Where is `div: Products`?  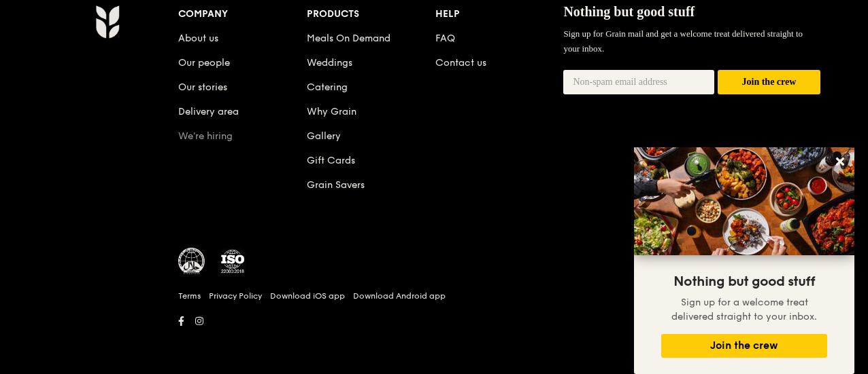
div: Products is located at coordinates (370, 14).